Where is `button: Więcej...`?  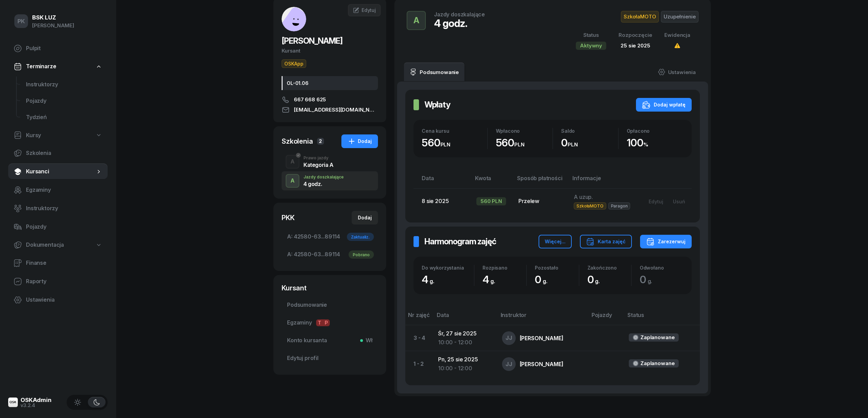
button: Więcej... is located at coordinates (555, 241).